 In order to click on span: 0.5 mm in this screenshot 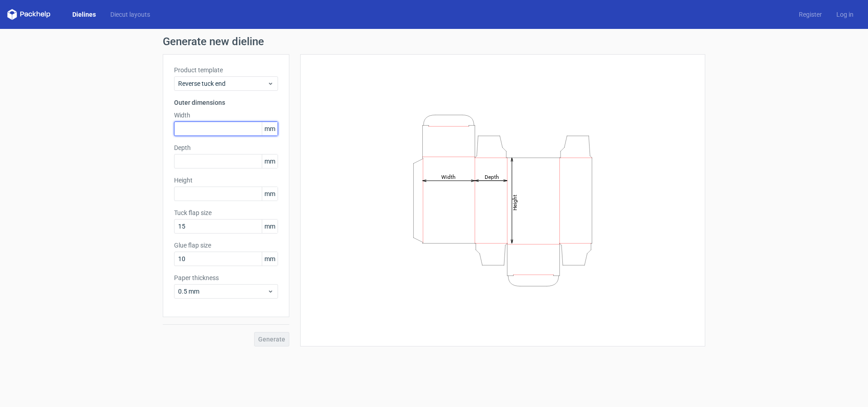, I will do `click(222, 292)`.